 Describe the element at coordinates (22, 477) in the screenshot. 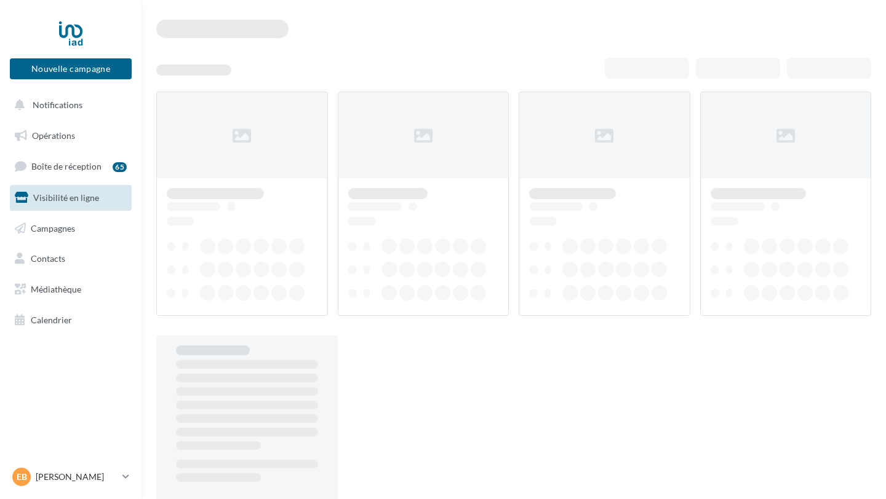

I see `span: EB` at that location.